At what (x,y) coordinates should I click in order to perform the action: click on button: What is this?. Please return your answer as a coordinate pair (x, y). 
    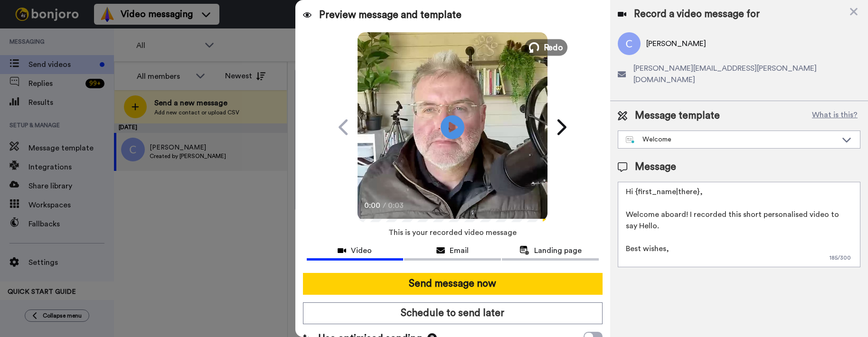
    Looking at the image, I should click on (834, 116).